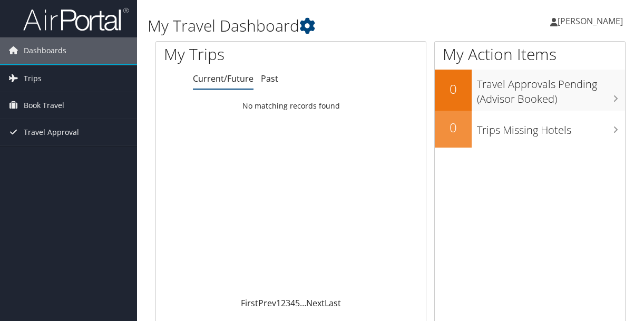 The height and width of the screenshot is (321, 644). Describe the element at coordinates (267, 303) in the screenshot. I see `a: Prev` at that location.